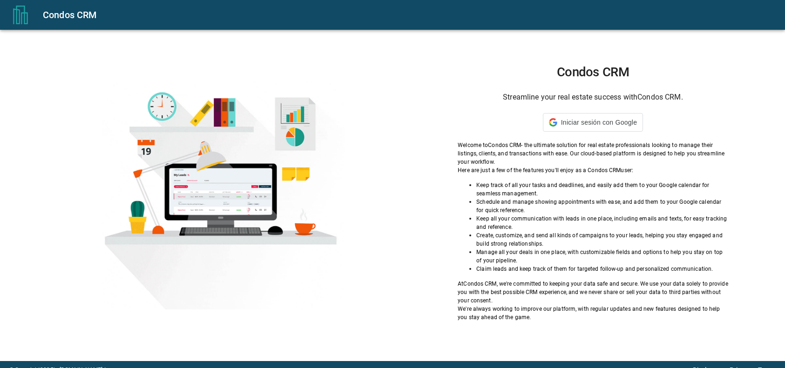 The width and height of the screenshot is (785, 368). Describe the element at coordinates (602, 223) in the screenshot. I see `p: Keep all your communication with leads in one place, including emails and texts, for easy trackin...` at that location.